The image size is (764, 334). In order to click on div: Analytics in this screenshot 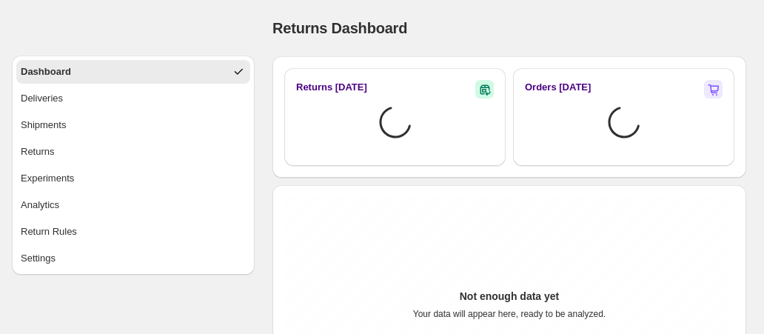, I will do `click(40, 205)`.